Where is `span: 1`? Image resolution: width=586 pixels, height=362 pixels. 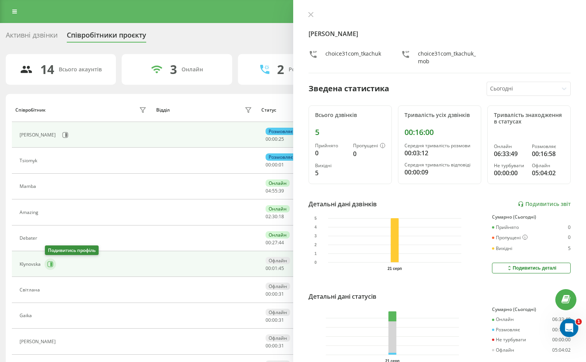
span: 1 is located at coordinates (579, 322).